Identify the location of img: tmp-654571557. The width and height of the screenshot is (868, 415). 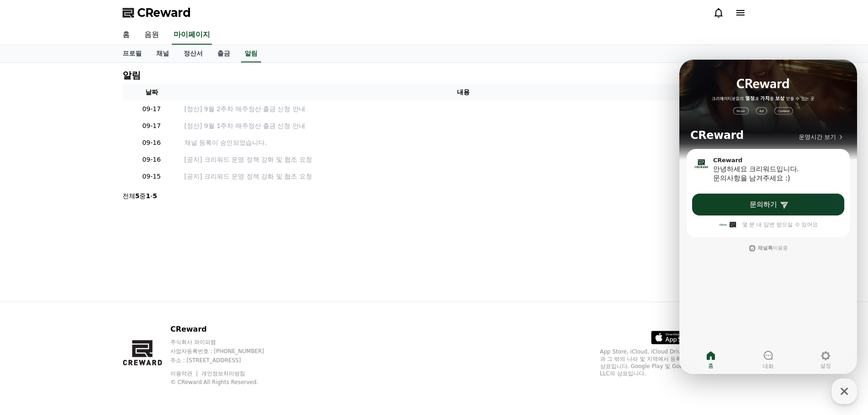
(54, 165).